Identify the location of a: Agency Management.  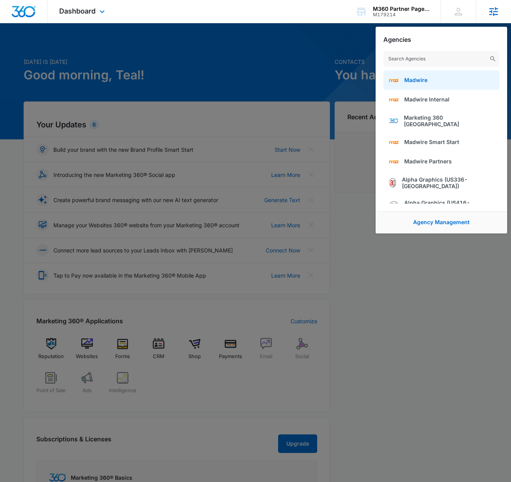
(442, 222).